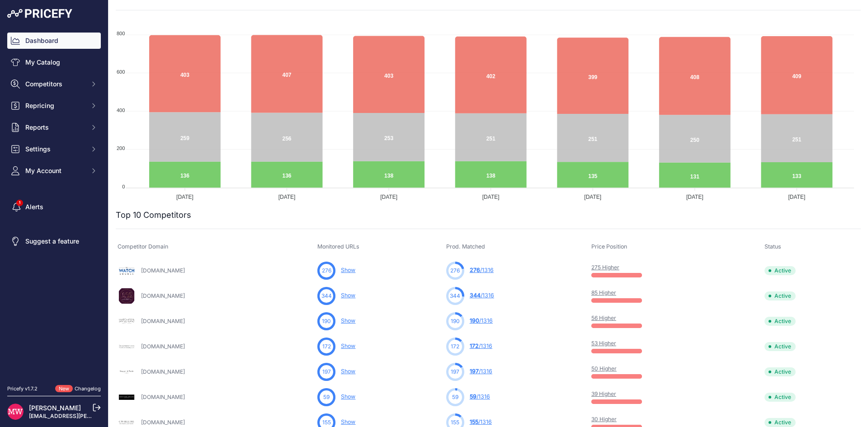 The width and height of the screenshot is (868, 427). I want to click on span: Price Position, so click(608, 246).